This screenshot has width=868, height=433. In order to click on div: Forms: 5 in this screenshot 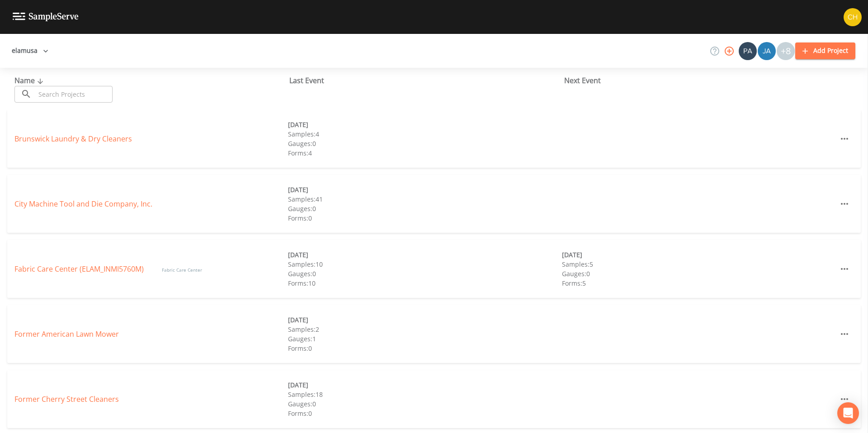, I will do `click(698, 283)`.